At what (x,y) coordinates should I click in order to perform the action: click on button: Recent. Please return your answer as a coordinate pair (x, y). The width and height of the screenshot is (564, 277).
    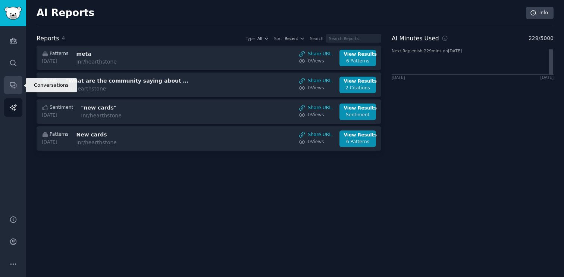
    Looking at the image, I should click on (295, 38).